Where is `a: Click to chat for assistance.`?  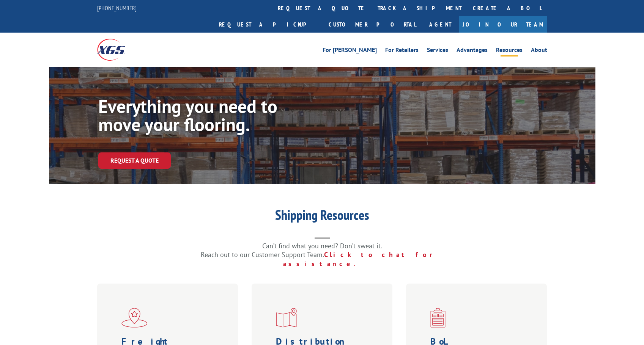 a: Click to chat for assistance. is located at coordinates (363, 259).